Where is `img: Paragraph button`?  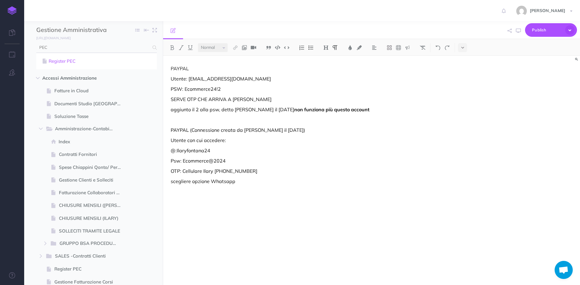 img: Paragraph button is located at coordinates (335, 48).